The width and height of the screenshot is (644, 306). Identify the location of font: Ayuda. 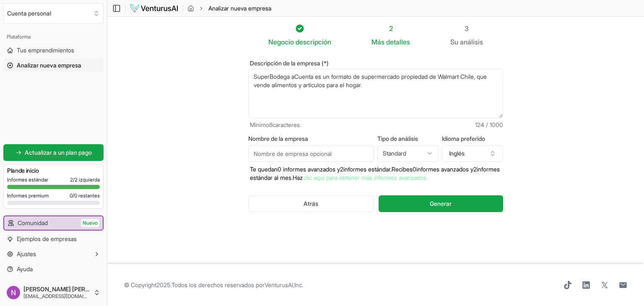
(25, 269).